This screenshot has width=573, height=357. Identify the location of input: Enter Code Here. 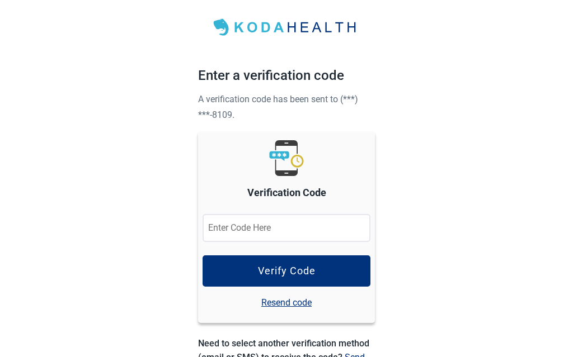
(286, 228).